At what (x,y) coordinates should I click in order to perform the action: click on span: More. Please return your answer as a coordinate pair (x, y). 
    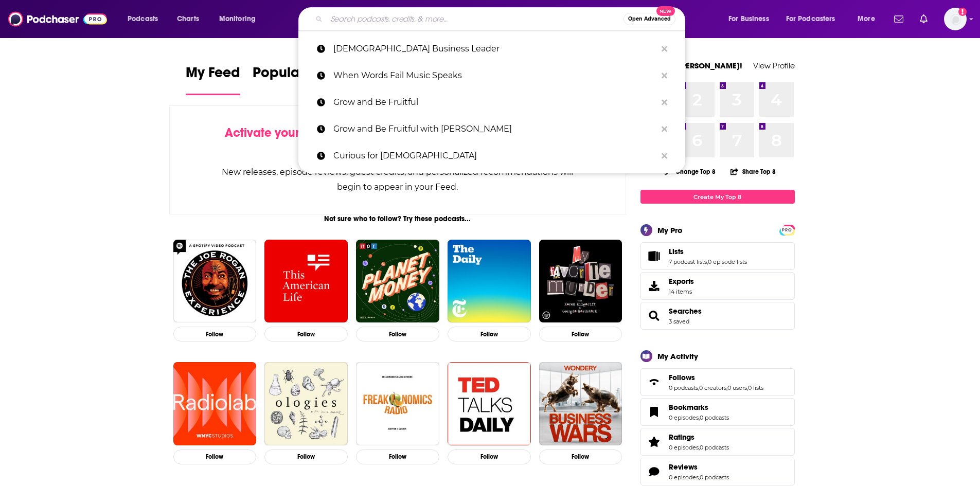
    Looking at the image, I should click on (866, 19).